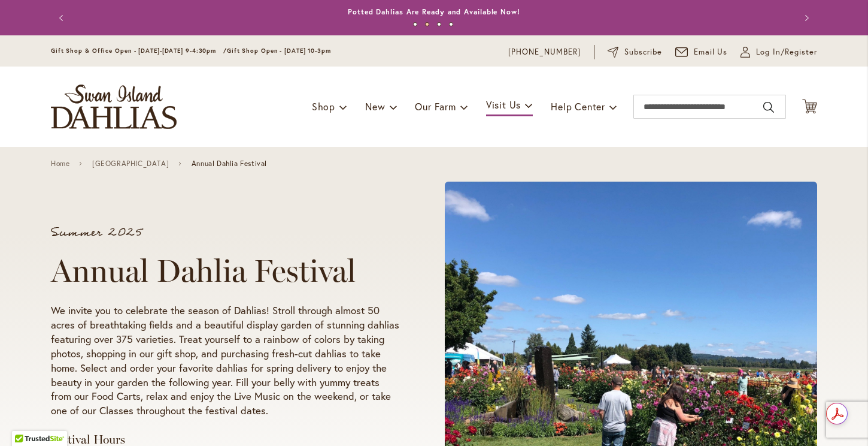 This screenshot has height=446, width=868. What do you see at coordinates (634, 52) in the screenshot?
I see `a: Subscribe` at bounding box center [634, 52].